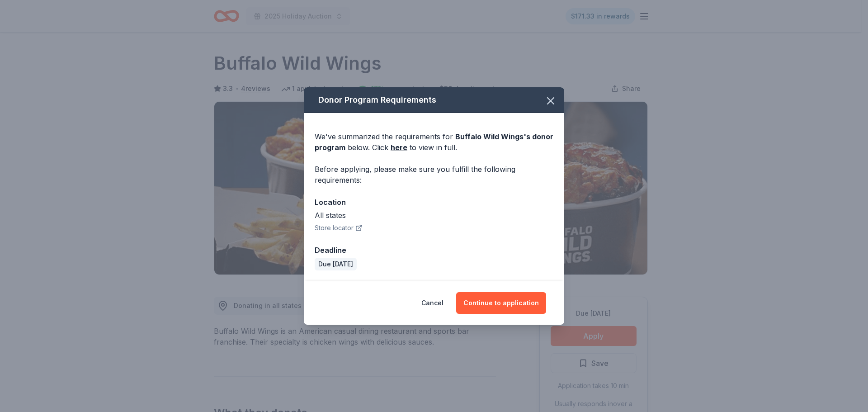 This screenshot has width=868, height=412. Describe the element at coordinates (434, 202) in the screenshot. I see `div: Location` at that location.